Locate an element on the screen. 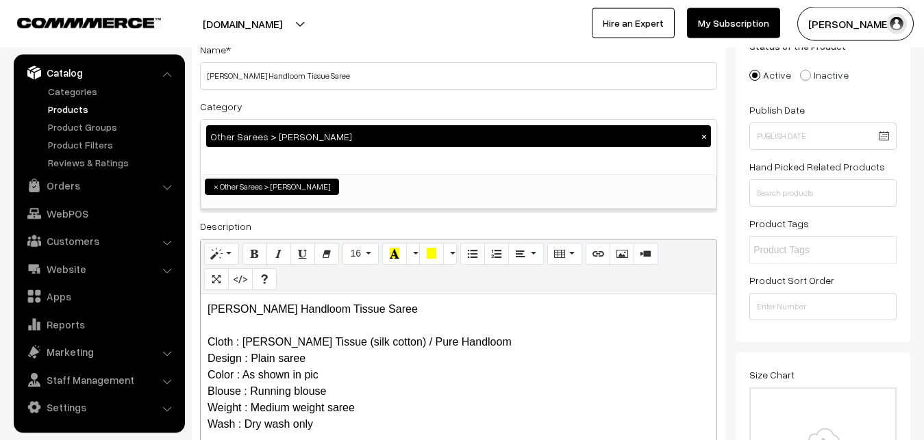  label: Hand Picked Related Products is located at coordinates (817, 166).